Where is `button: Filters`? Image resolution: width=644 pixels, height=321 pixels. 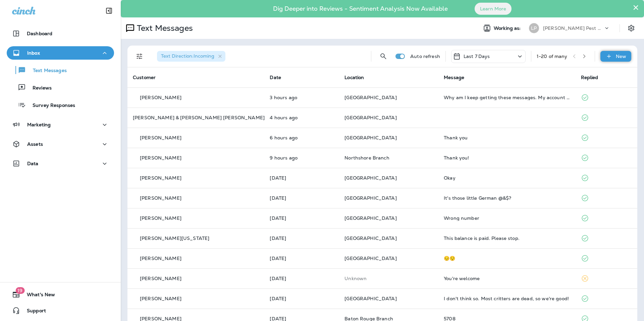 button: Filters is located at coordinates (139, 56).